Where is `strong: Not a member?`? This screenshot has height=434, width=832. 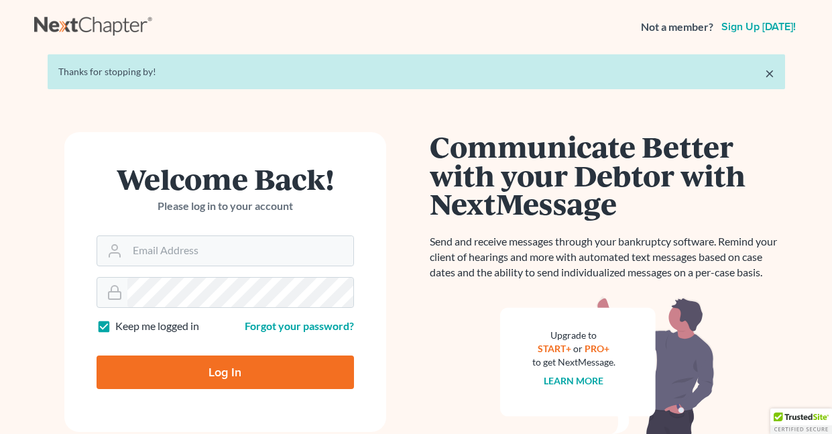
strong: Not a member? is located at coordinates (677, 27).